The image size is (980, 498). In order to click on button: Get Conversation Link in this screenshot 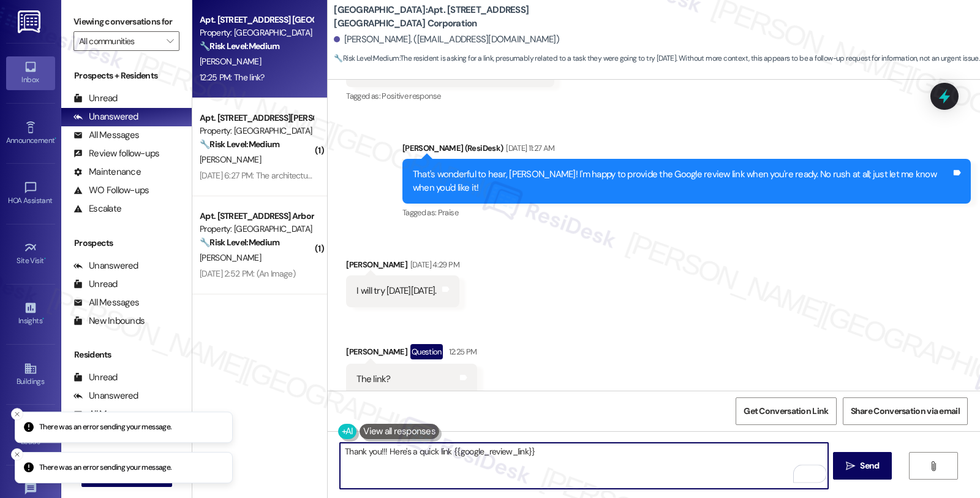, I will do `click(786, 411)`.